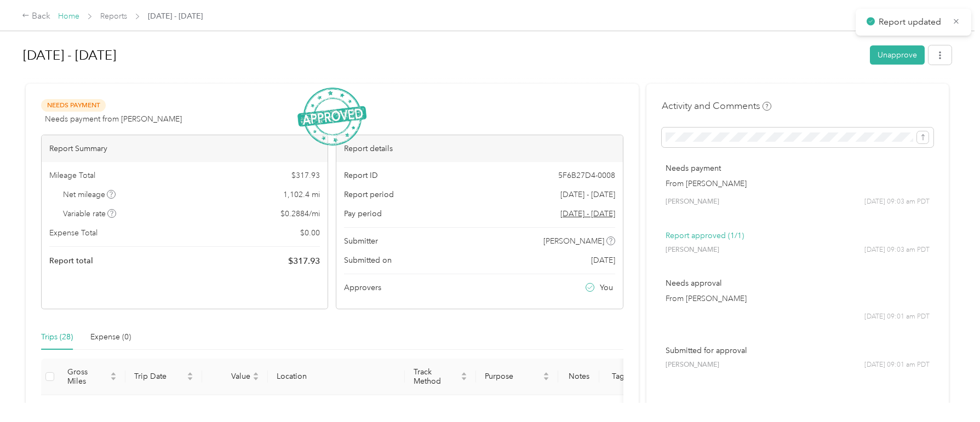 This screenshot has height=422, width=980. Describe the element at coordinates (578, 376) in the screenshot. I see `th: Notes` at that location.